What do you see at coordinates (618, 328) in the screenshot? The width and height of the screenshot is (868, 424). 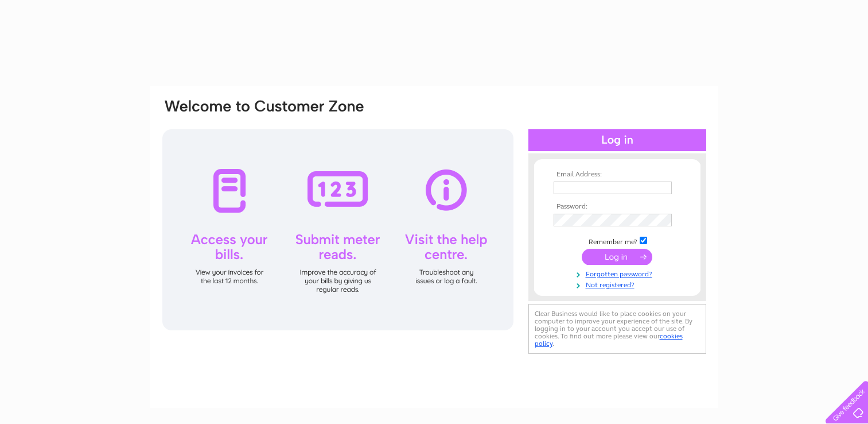 I see `div: Clear Business would like to place cookies on your computer to improve your experience of the sit...` at bounding box center [618, 328].